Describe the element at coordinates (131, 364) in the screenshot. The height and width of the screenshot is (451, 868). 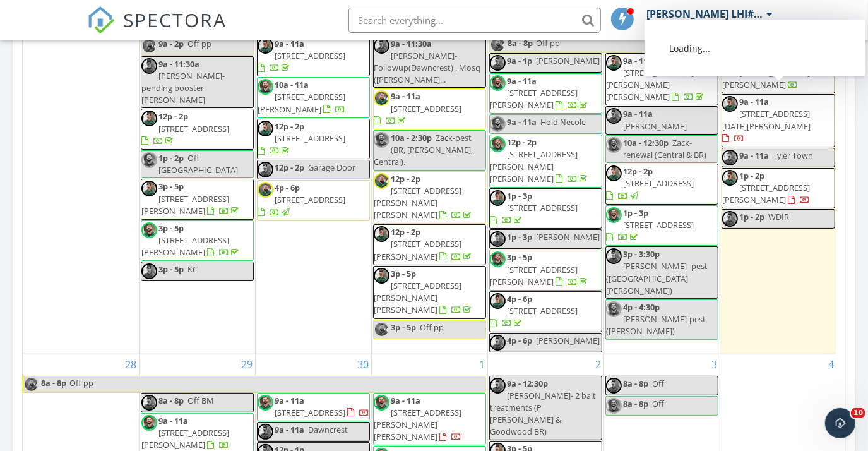
I see `a: Go to September 28, 2025` at that location.